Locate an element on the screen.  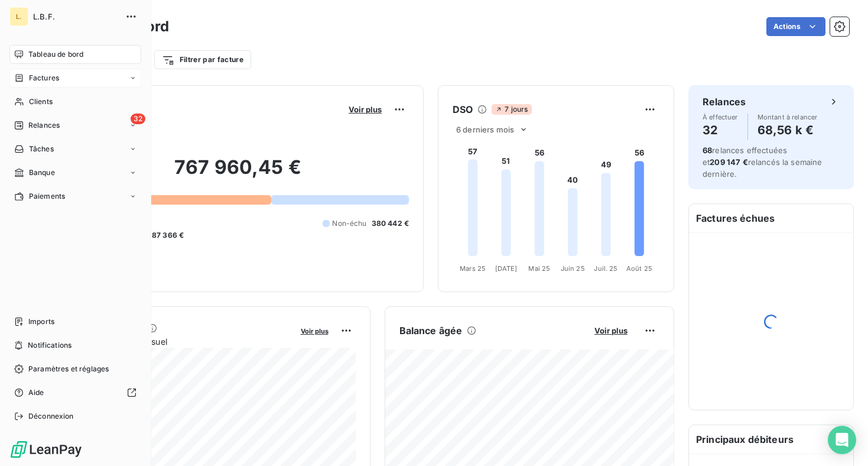
span: 380 442 € is located at coordinates (390, 223).